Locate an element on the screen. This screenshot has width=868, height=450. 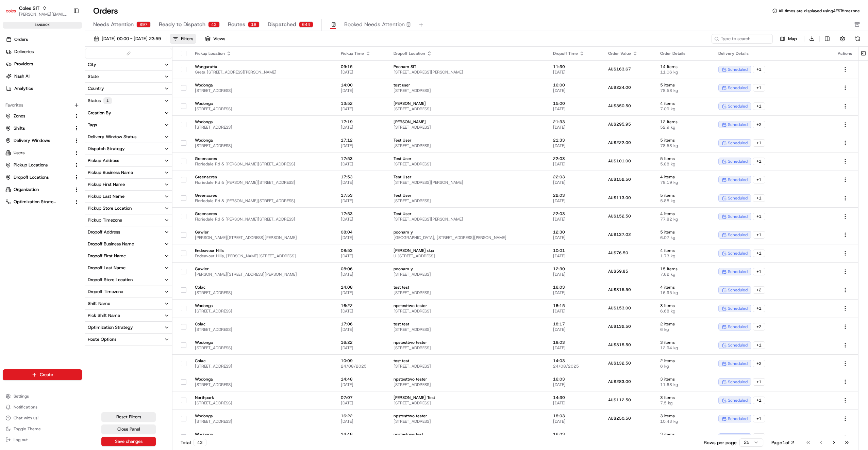
span: Delivery Windows is located at coordinates (32, 140).